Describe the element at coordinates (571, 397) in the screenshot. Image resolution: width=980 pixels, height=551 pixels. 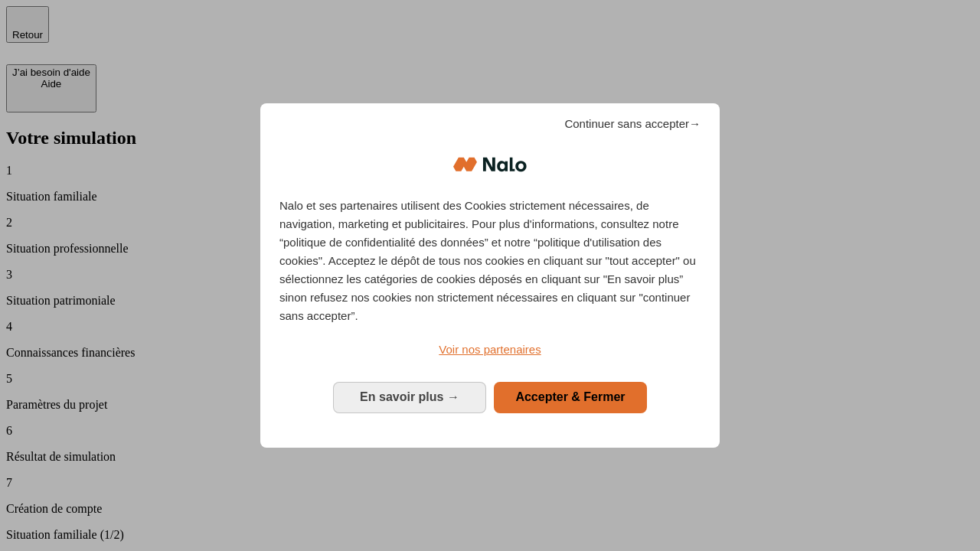
I see `button: Accepter & Fermer: Accepter notre traitement des données et fermer` at that location.